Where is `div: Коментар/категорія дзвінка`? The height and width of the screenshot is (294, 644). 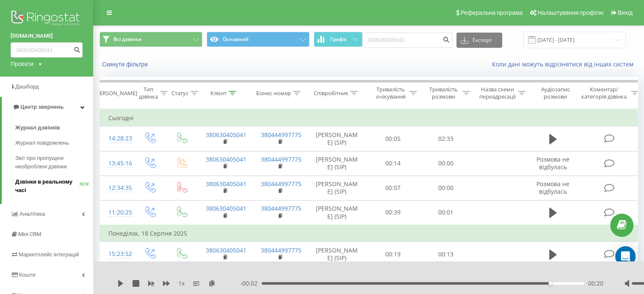
div: Коментар/категорія дзвінка is located at coordinates (604, 93).